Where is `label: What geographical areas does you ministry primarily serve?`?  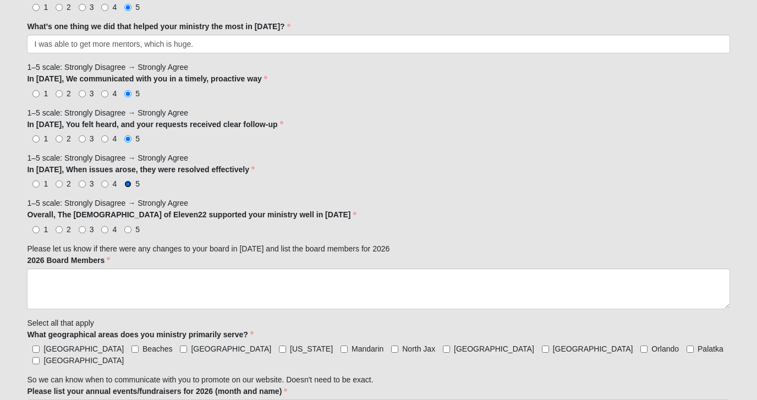
label: What geographical areas does you ministry primarily serve? is located at coordinates (140, 334).